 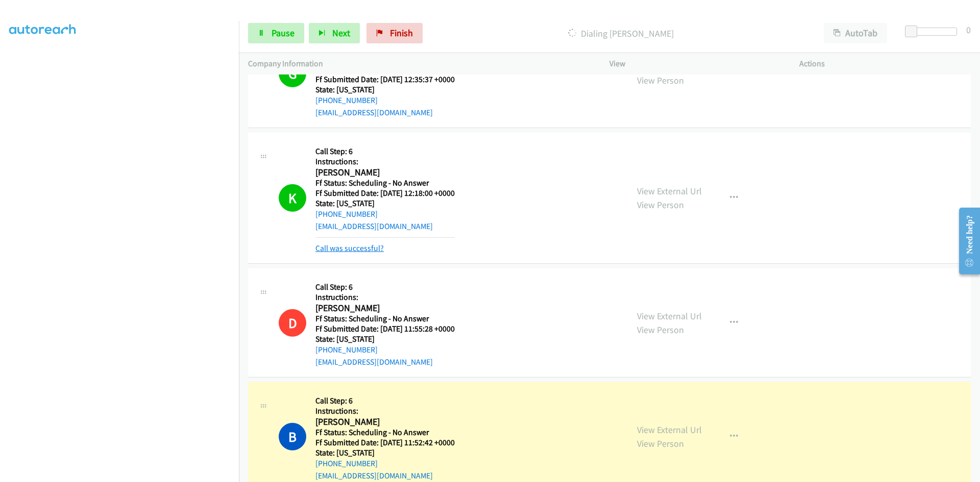 What do you see at coordinates (419, 64) in the screenshot?
I see `p: Company Information` at bounding box center [419, 64].